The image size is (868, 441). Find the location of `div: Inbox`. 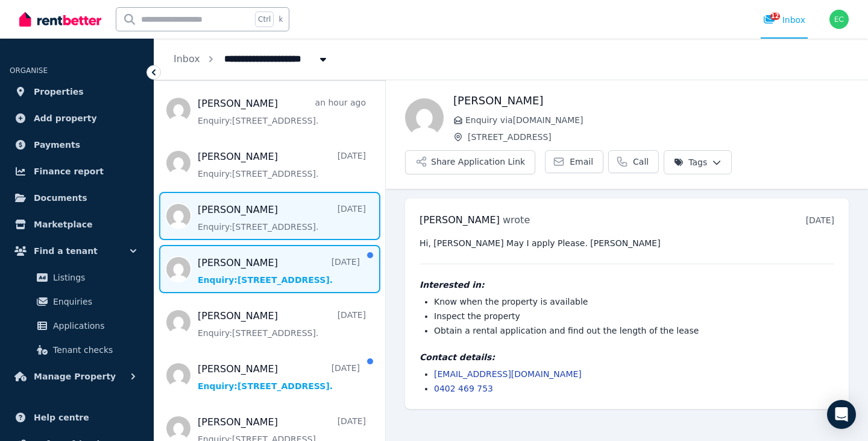

div: Inbox is located at coordinates (784, 20).